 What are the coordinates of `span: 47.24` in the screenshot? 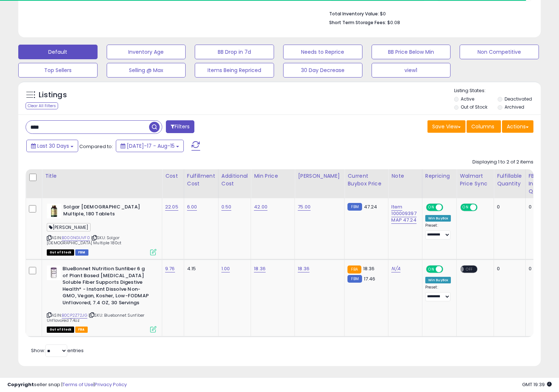 It's located at (371, 207).